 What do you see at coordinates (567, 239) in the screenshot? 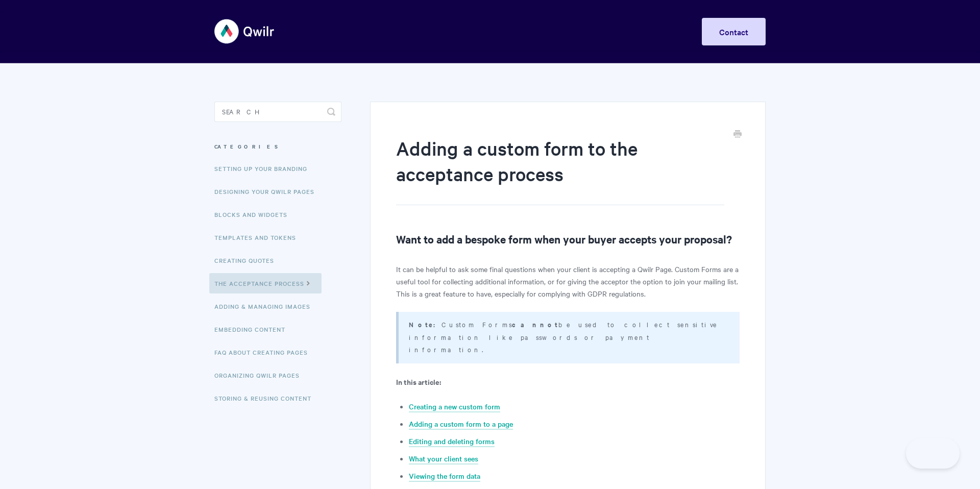
I see `h2: Want to add a bespoke form when your buyer accepts your proposal?` at bounding box center [567, 239].